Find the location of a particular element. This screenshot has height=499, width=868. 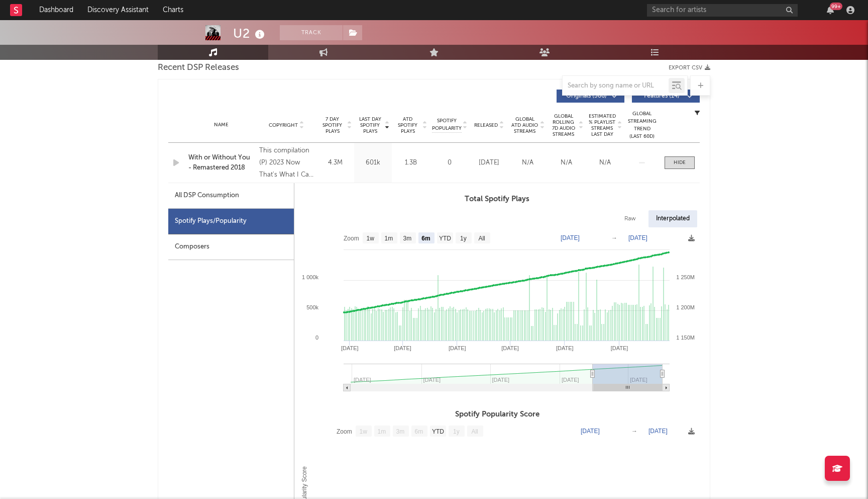

span: Spotify Popularity is located at coordinates (447, 125).